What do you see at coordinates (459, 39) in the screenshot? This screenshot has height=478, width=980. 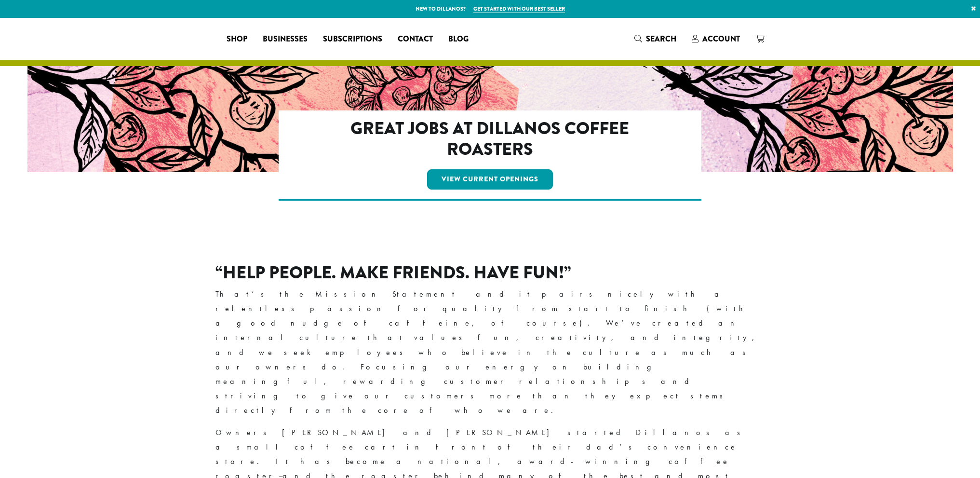 I see `span: Blog` at bounding box center [459, 39].